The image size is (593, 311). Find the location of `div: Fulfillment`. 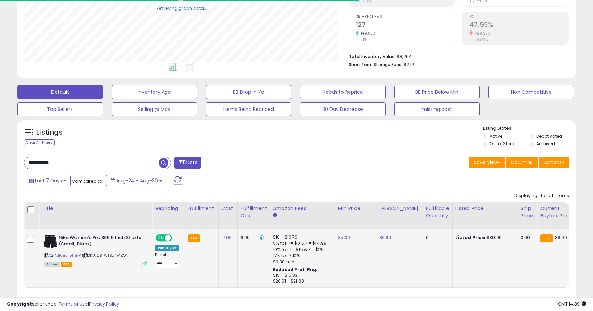

div: Fulfillment is located at coordinates (201, 208).